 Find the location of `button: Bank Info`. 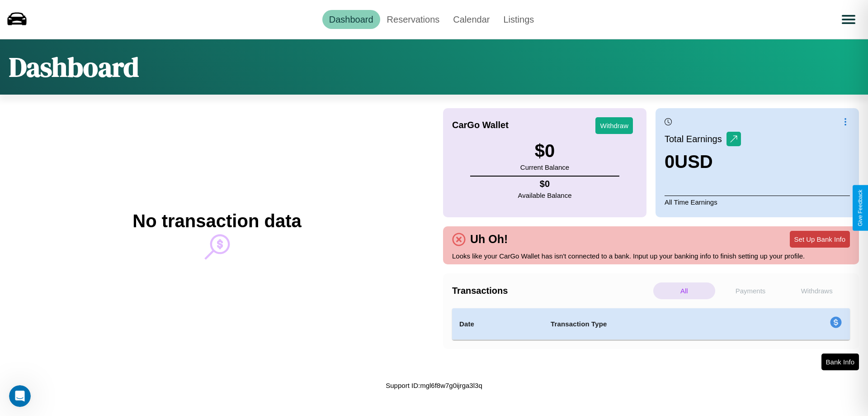

button: Bank Info is located at coordinates (840, 362).